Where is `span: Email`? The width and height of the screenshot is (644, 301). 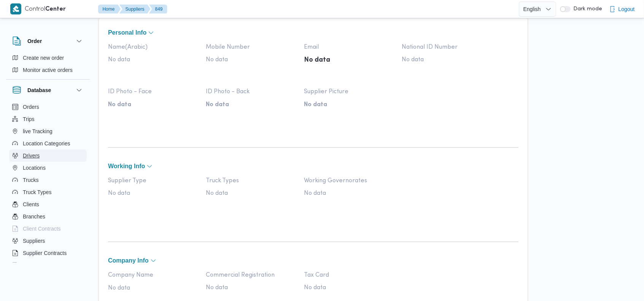 span: Email is located at coordinates (349, 47).